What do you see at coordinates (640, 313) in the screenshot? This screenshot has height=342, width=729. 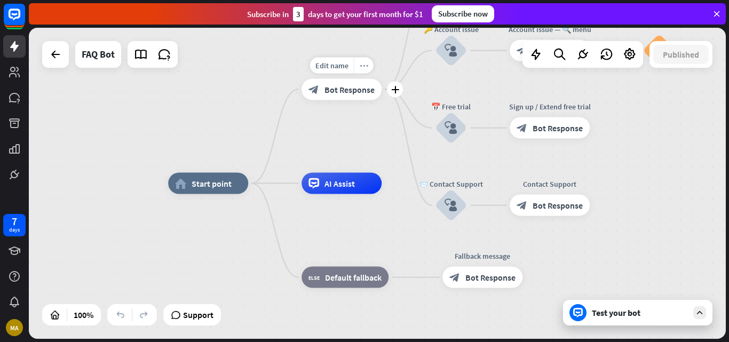 I see `div: Test your bot` at bounding box center [640, 313].